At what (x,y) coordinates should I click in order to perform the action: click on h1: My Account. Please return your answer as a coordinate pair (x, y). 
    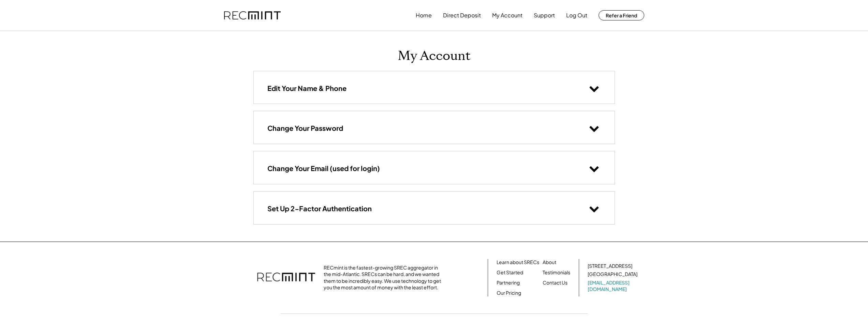
    Looking at the image, I should click on (434, 56).